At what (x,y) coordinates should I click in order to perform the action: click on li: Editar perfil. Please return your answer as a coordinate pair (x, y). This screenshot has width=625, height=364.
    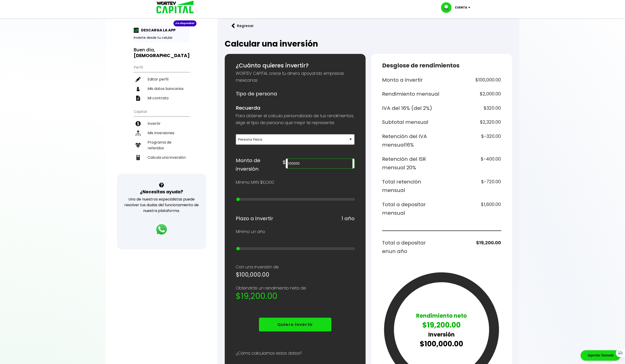
    Looking at the image, I should click on (161, 79).